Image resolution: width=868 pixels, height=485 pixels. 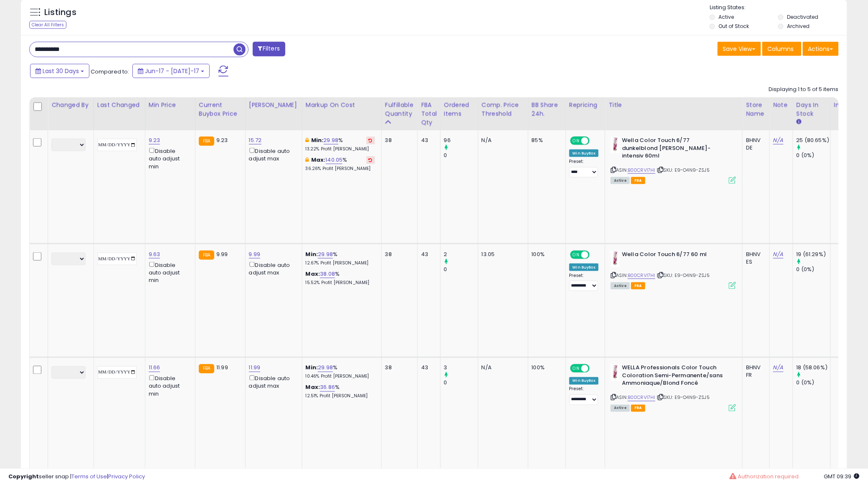 I want to click on div: 19 (61.29%), so click(x=813, y=254).